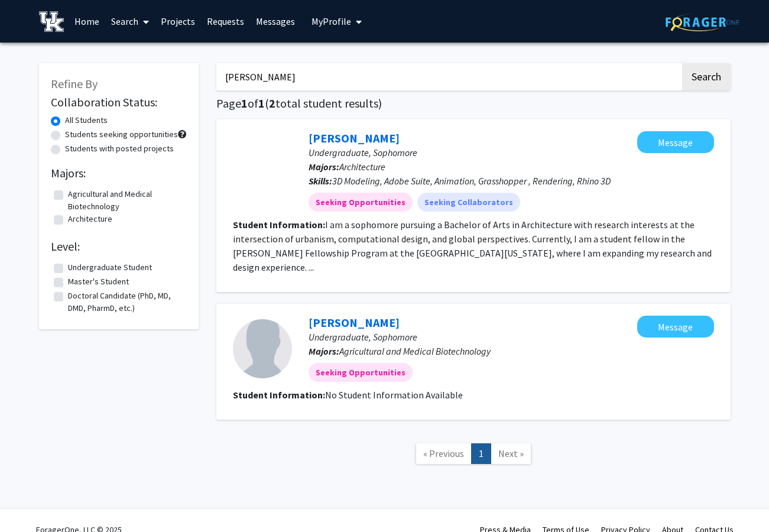  What do you see at coordinates (474, 455) in the screenshot?
I see `nav: Page navigation` at bounding box center [474, 455].